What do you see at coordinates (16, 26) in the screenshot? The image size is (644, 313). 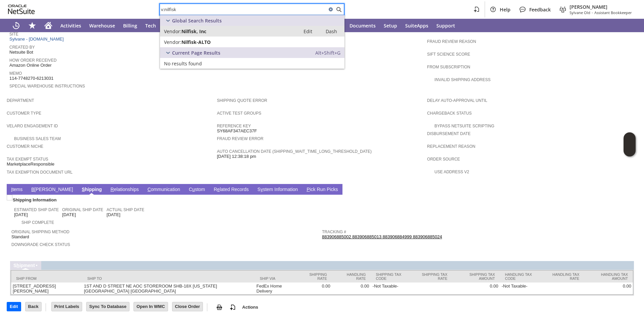 I see `svg: Recent Records` at bounding box center [16, 26].